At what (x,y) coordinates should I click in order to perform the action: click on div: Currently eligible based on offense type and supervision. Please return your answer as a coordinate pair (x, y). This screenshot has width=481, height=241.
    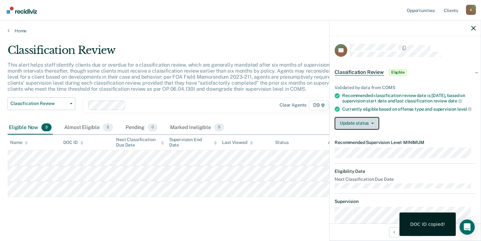
    Looking at the image, I should click on (409, 109).